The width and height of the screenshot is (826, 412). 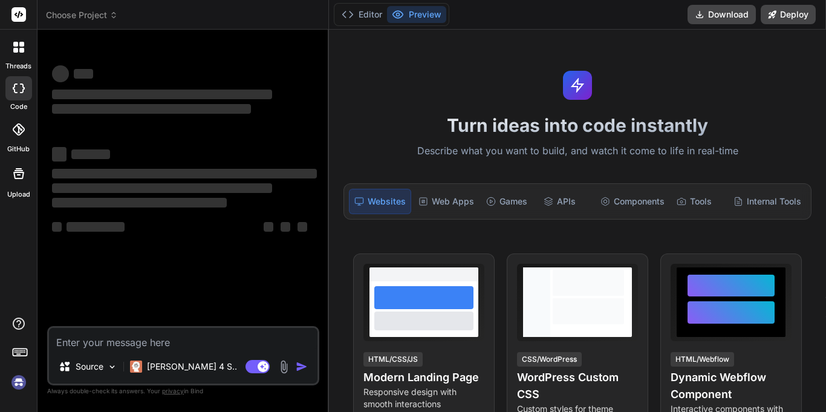 I want to click on h4: Modern Landing Page, so click(x=424, y=377).